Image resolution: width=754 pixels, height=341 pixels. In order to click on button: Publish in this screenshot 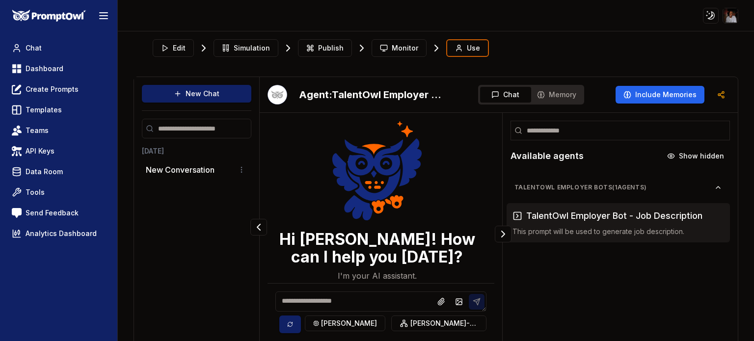, I will do `click(325, 48)`.